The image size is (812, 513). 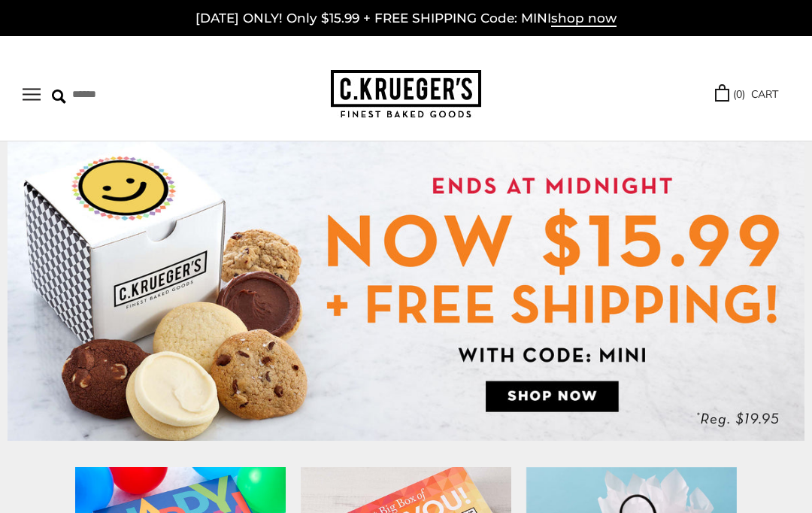 What do you see at coordinates (583, 19) in the screenshot?
I see `span: shop now` at bounding box center [583, 19].